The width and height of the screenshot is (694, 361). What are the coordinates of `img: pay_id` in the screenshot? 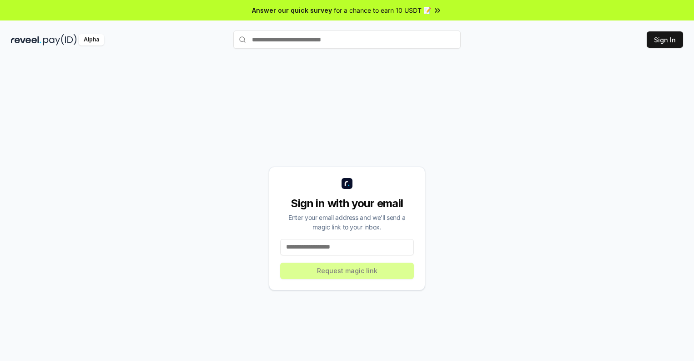 It's located at (60, 40).